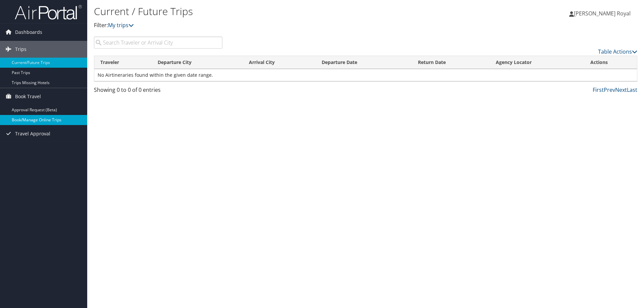  Describe the element at coordinates (365, 75) in the screenshot. I see `td: No Airtineraries found within the given date range.` at that location.